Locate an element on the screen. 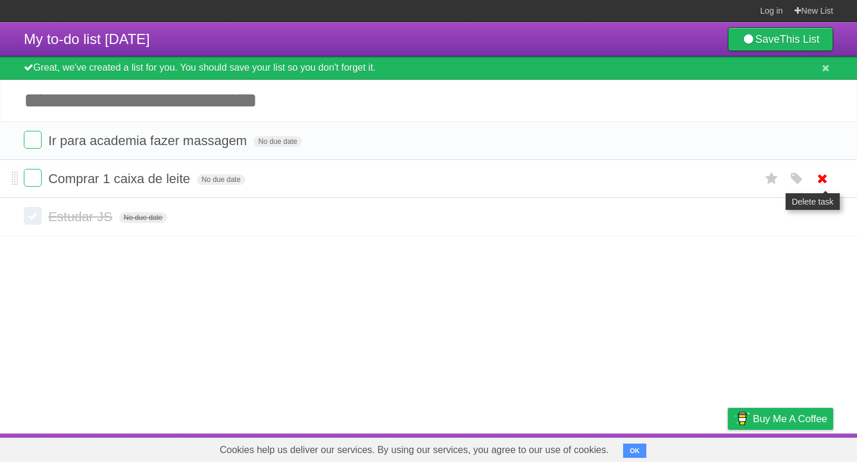 This screenshot has width=857, height=462. span: Comprar 1 caixa de leite is located at coordinates (120, 178).